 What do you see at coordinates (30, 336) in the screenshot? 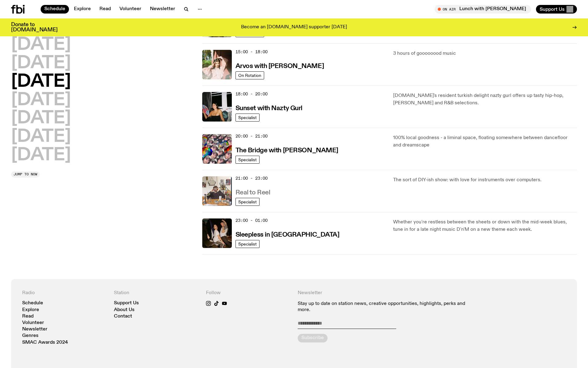
I see `a: Genres` at bounding box center [30, 336].